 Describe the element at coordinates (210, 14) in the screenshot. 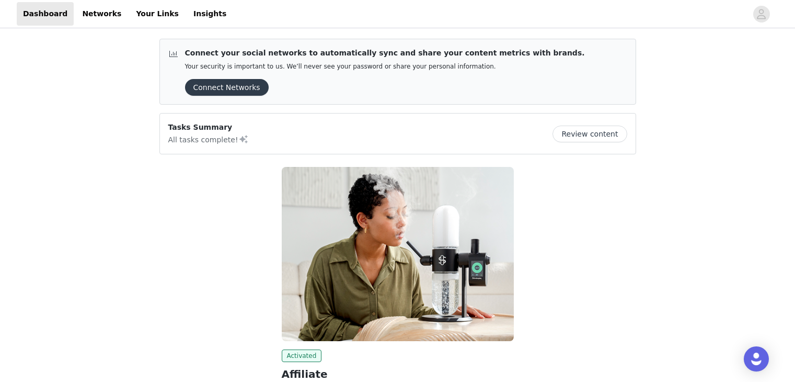

I see `a: Insights` at that location.